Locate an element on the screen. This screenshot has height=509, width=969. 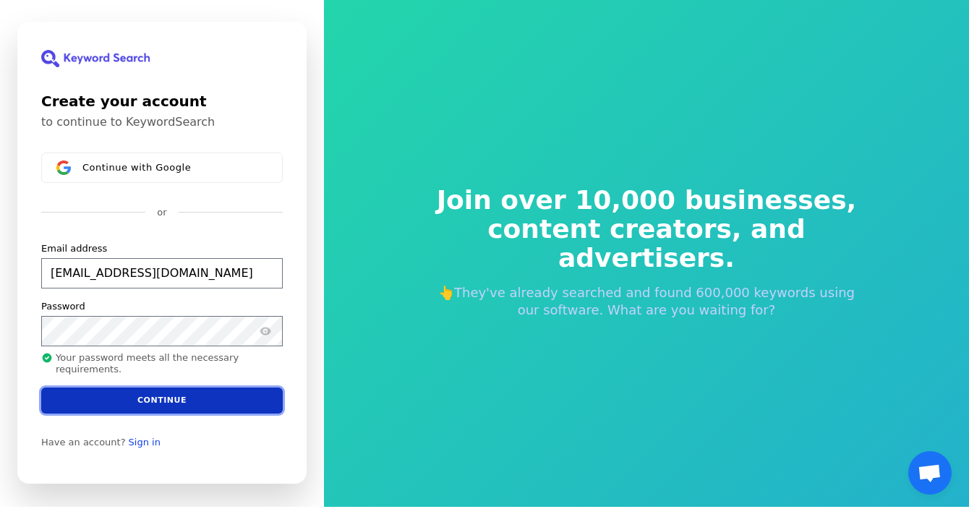
a: Sign in is located at coordinates (145, 442).